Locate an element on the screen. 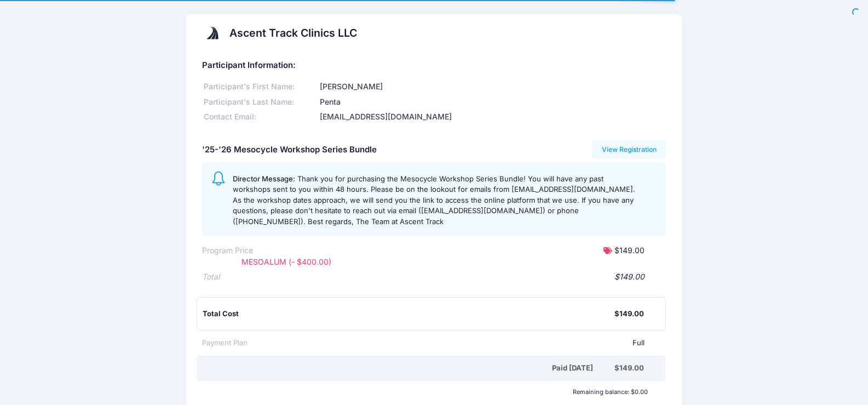  div: Remaining balance: $0.00 is located at coordinates (425, 391).